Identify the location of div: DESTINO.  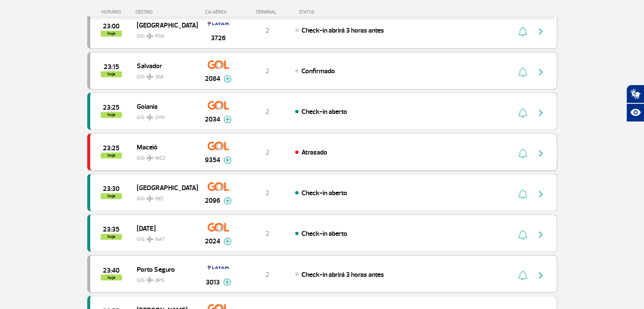
(166, 12).